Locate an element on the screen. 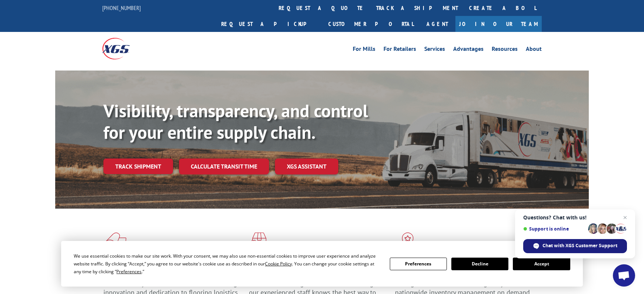 This screenshot has height=294, width=644. a: Customer Portal is located at coordinates (371, 24).